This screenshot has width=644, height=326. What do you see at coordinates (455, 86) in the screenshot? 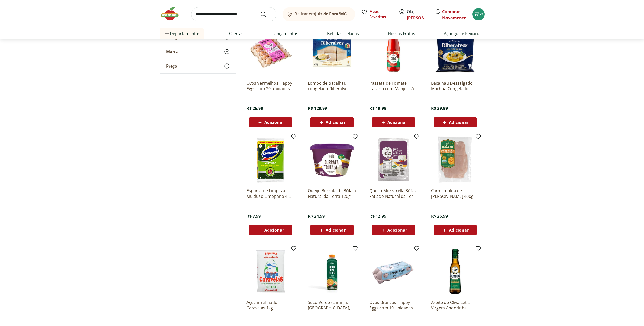
I see `a: Bacalhau Dessalgado Morhua Congelado Riberalves 400G` at bounding box center [455, 86].